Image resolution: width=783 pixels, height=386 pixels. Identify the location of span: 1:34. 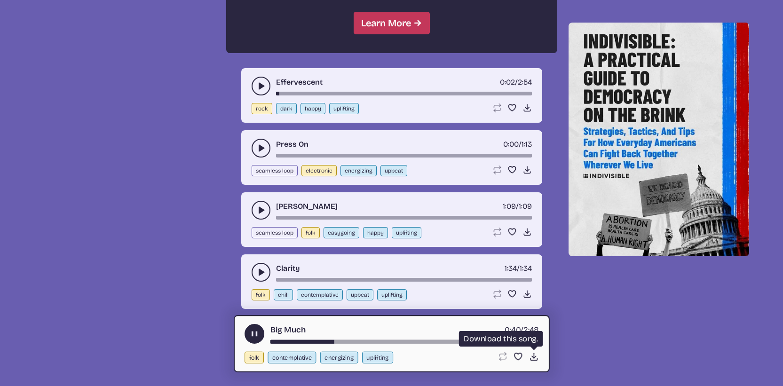
(526, 268).